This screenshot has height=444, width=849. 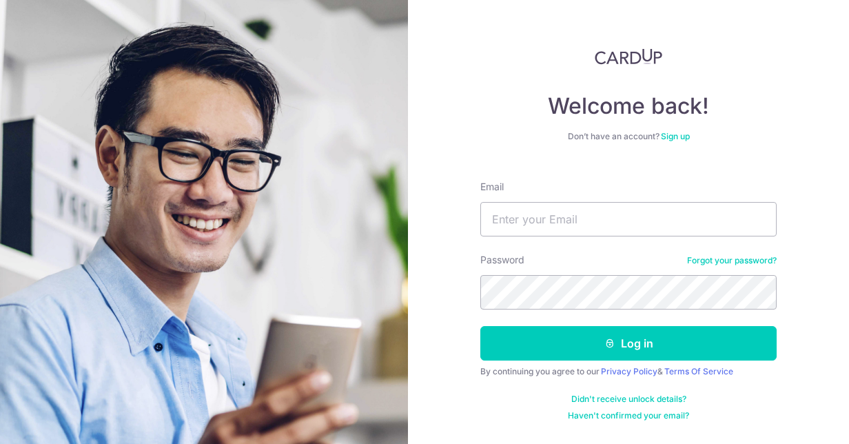 I want to click on div: By continuing you agree to our &, so click(x=629, y=372).